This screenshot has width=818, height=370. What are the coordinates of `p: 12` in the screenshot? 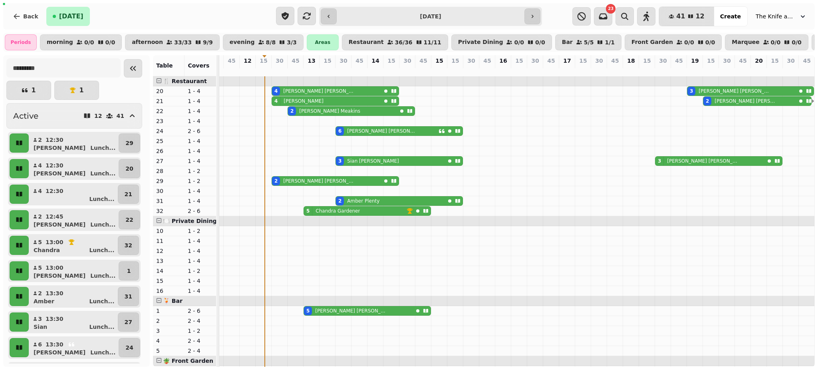 It's located at (168, 251).